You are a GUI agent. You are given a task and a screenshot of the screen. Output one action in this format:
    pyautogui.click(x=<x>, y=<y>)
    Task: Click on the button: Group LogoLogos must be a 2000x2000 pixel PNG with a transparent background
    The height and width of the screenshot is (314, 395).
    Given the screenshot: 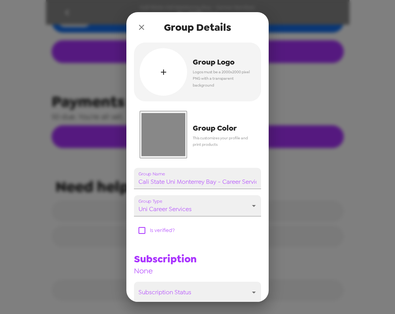 What is the action you would take?
    pyautogui.click(x=197, y=72)
    